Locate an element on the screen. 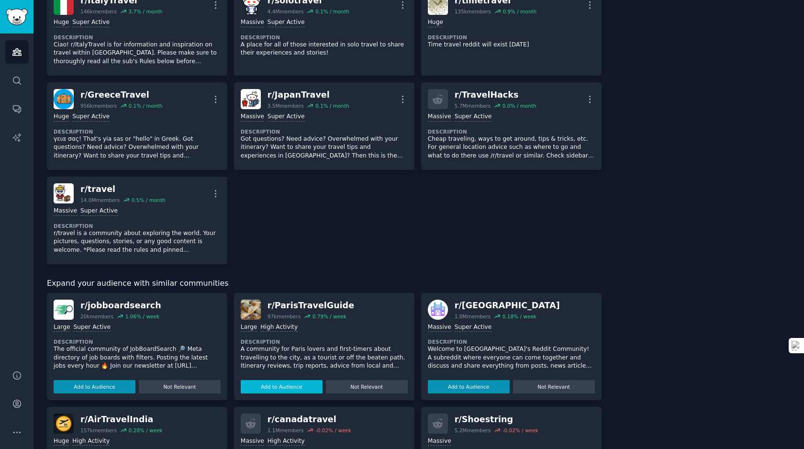 This screenshot has width=804, height=449. img: GummySearch logo is located at coordinates (17, 17).